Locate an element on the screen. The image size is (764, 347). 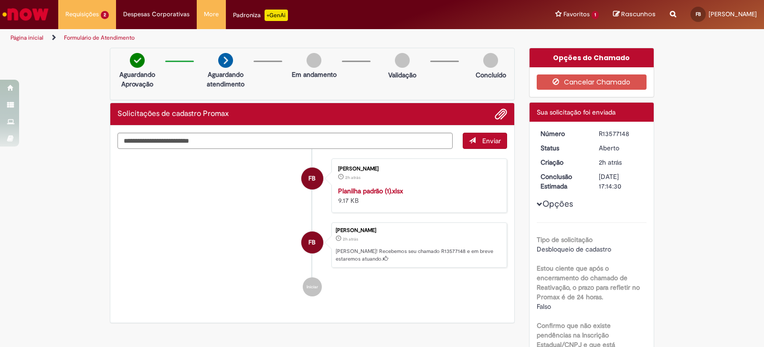
time: 29/09/2025 14:13:26 is located at coordinates (353, 178).